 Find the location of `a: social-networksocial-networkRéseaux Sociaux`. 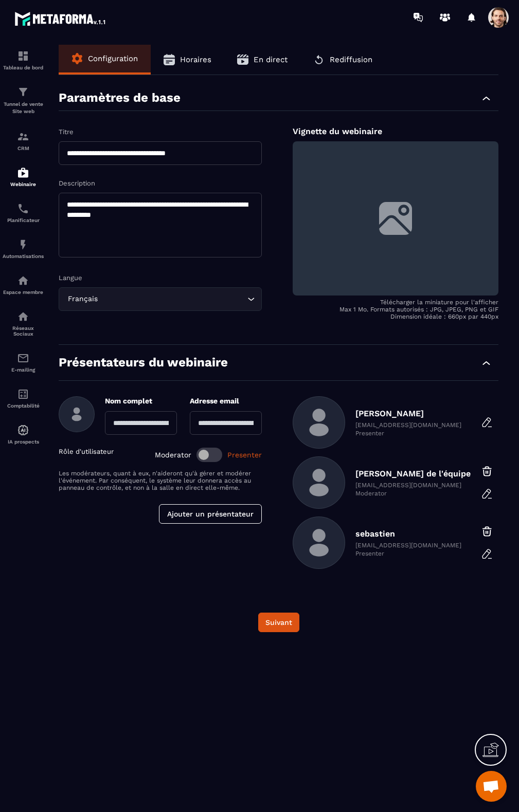

a: social-networksocial-networkRéseaux Sociaux is located at coordinates (23, 324).